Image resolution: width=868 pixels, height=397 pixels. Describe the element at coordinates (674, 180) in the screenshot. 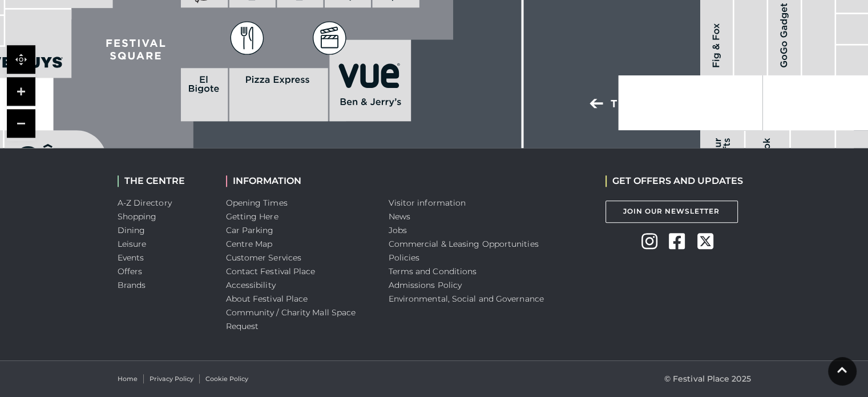

I see `h2: GET OFFERS AND UPDATES` at that location.